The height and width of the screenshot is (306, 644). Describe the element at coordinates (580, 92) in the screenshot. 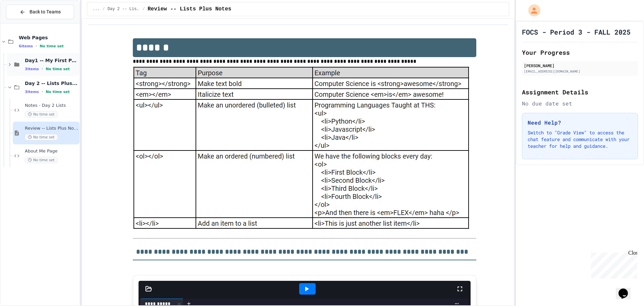

I see `h2: Assignment Details` at that location.